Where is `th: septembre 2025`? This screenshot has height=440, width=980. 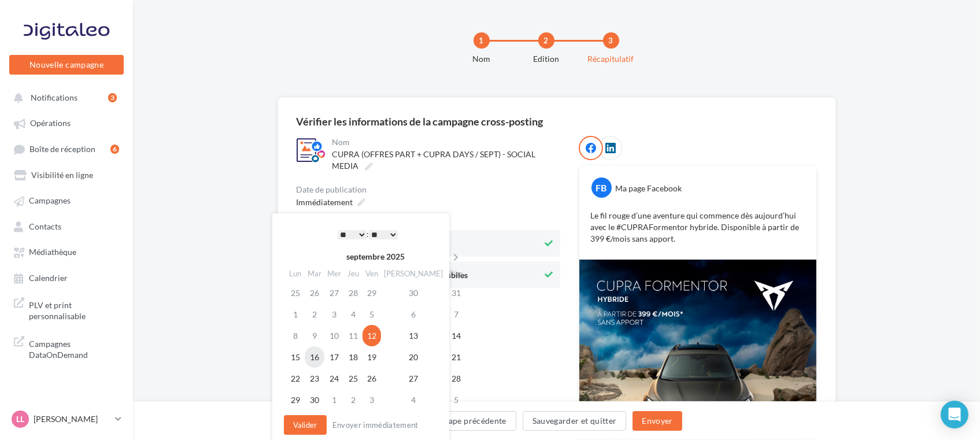 th: septembre 2025 is located at coordinates (375, 256).